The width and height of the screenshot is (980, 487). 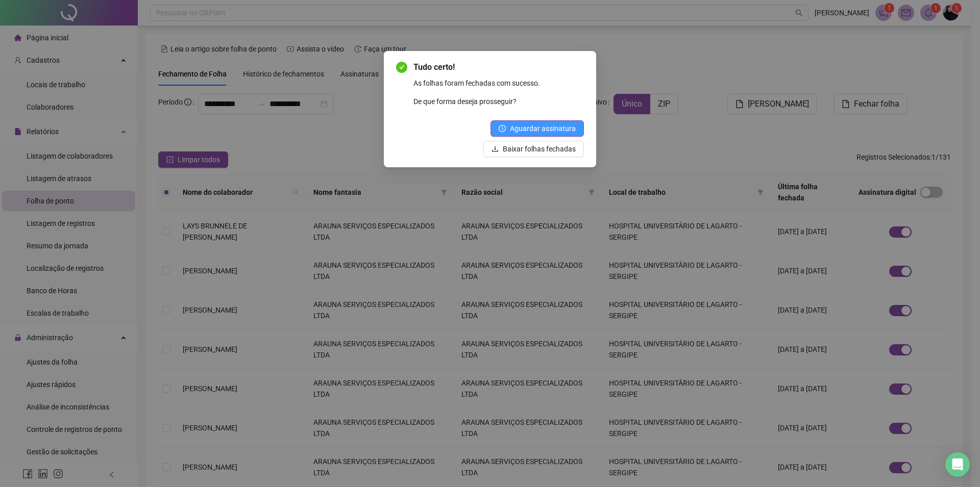 I want to click on span: download, so click(x=495, y=149).